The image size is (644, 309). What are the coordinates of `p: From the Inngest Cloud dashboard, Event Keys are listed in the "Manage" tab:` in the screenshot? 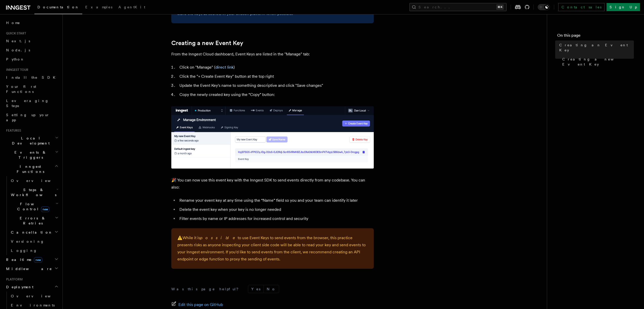 It's located at (273, 54).